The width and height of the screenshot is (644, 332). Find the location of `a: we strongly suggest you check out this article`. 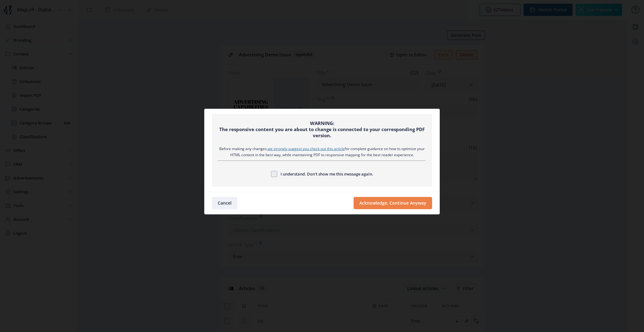

a: we strongly suggest you check out this article is located at coordinates (306, 149).